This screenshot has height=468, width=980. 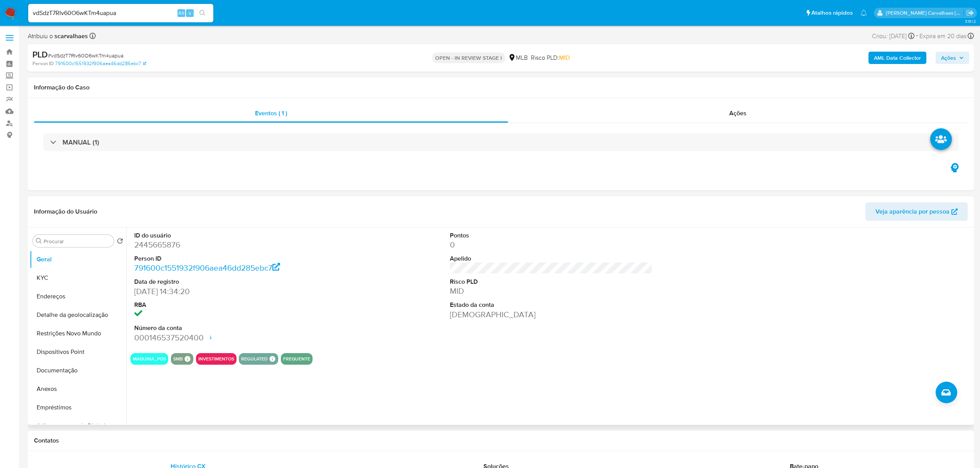 I want to click on button: Empréstimos, so click(x=78, y=408).